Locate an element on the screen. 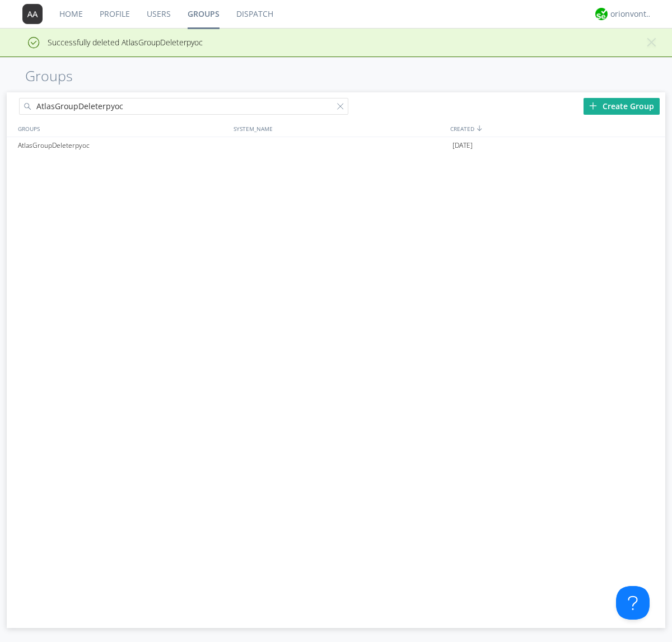 Image resolution: width=672 pixels, height=642 pixels. img: plus.svg is located at coordinates (593, 106).